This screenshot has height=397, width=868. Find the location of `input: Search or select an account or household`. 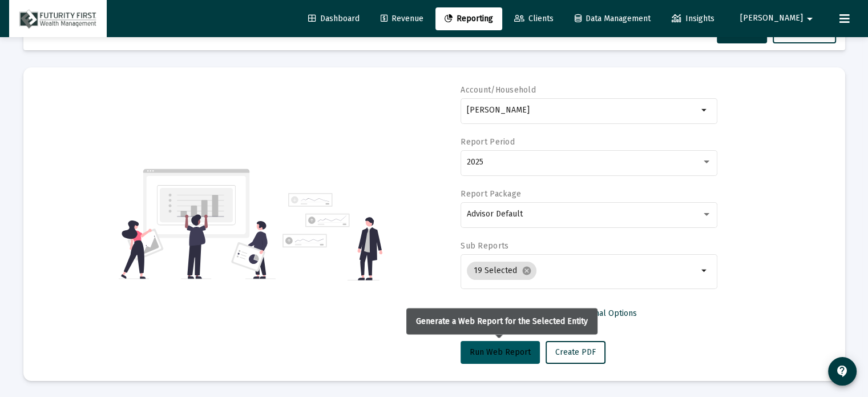

input: Search or select an account or household is located at coordinates (582, 110).